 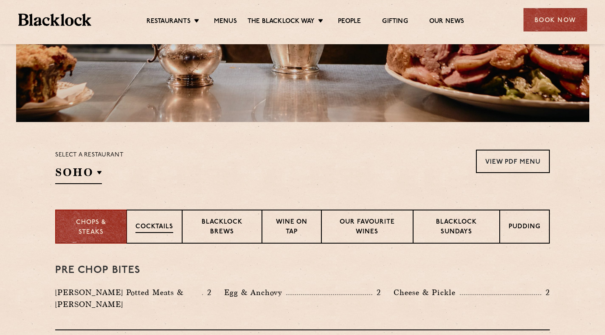 I want to click on a: The Blacklock Way, so click(x=281, y=22).